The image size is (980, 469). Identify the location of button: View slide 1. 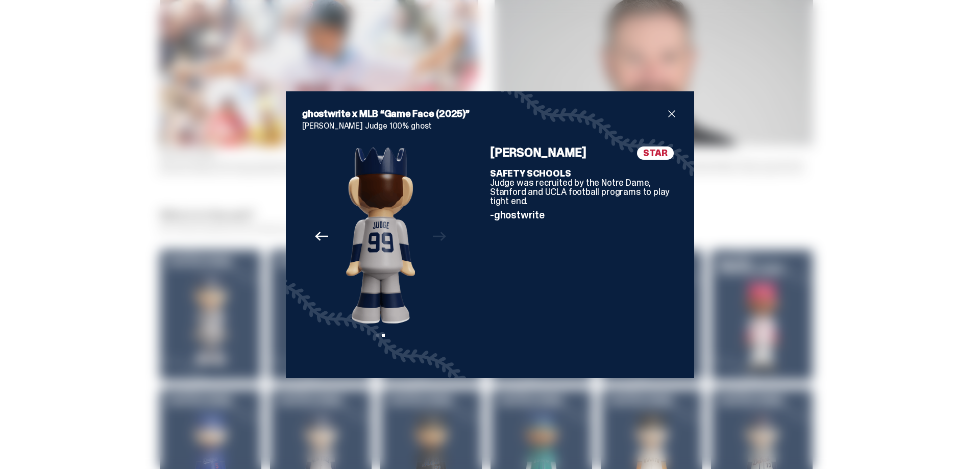
(378, 335).